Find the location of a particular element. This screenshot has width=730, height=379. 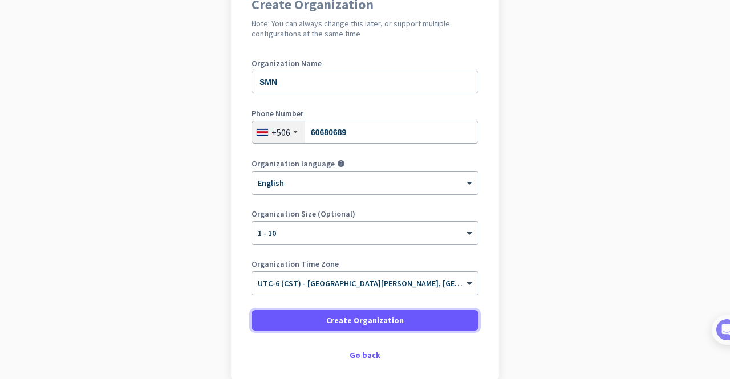

input: What is the name of your organization? is located at coordinates (365, 82).